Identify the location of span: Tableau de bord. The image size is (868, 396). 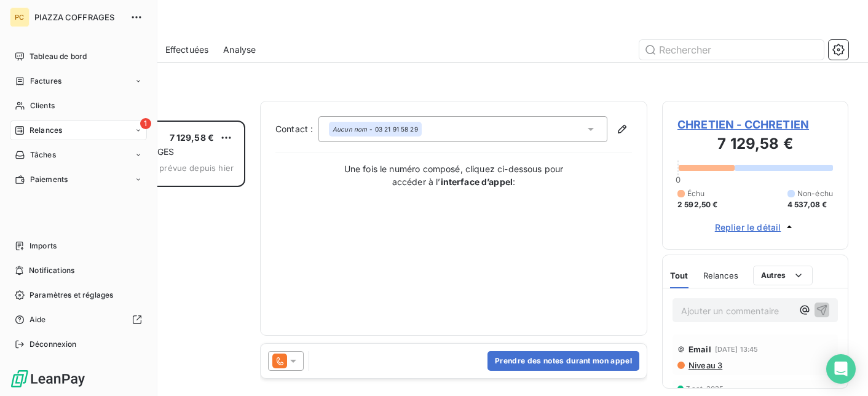
(58, 56).